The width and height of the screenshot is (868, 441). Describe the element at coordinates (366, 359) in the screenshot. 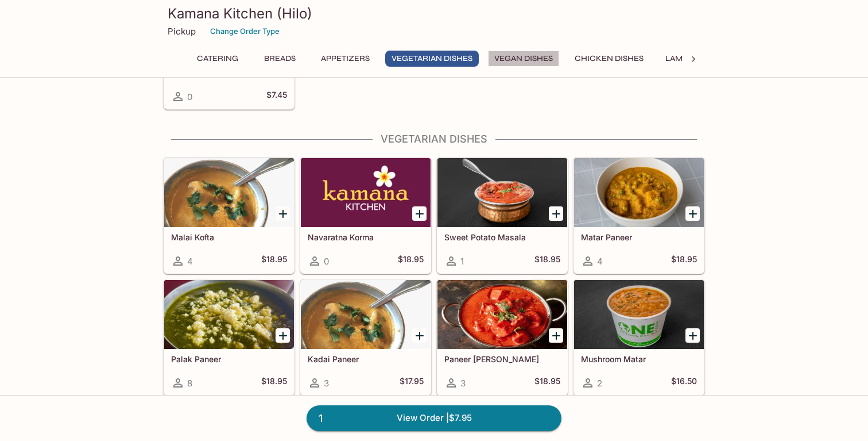

I see `h5: Kadai Paneer` at that location.